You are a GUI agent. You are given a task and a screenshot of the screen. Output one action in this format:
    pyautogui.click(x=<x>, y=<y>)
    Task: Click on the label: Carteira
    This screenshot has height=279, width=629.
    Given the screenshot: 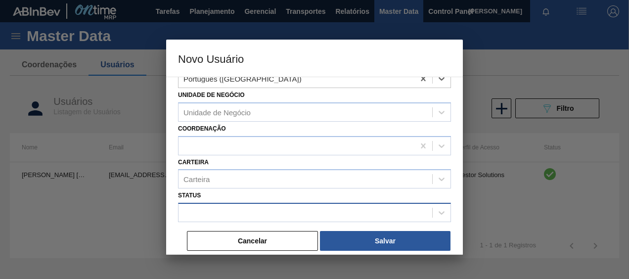 What is the action you would take?
    pyautogui.click(x=193, y=162)
    